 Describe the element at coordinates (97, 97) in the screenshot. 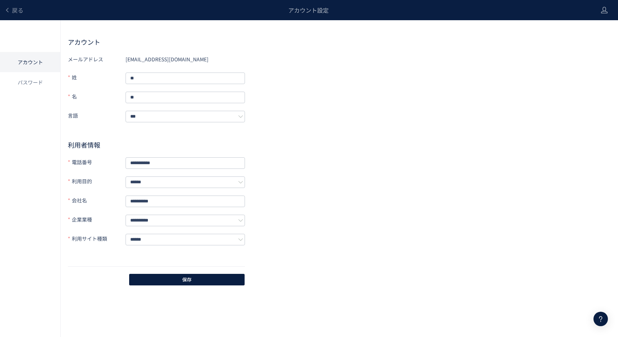

I see `label: 名` at that location.